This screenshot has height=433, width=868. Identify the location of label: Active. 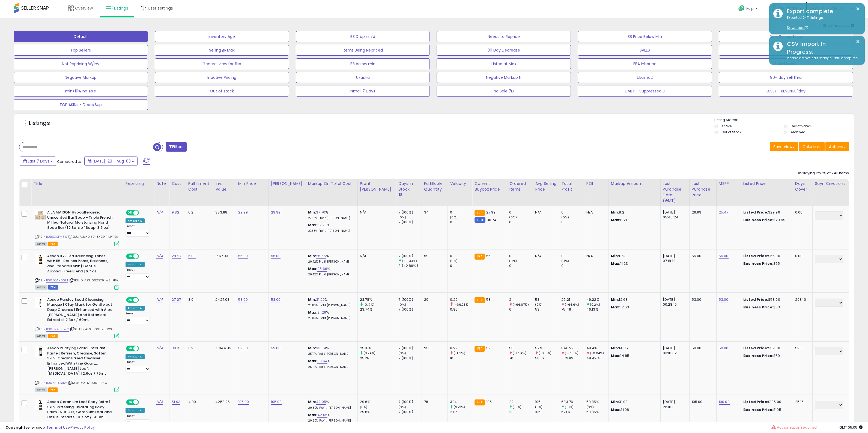
(727, 126).